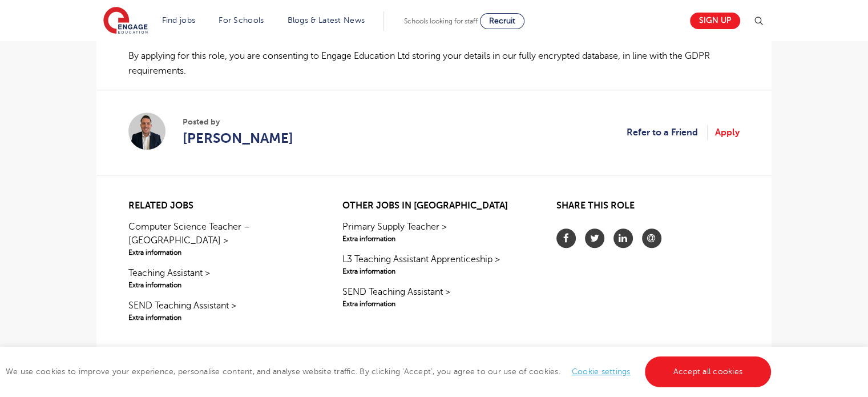  Describe the element at coordinates (502, 21) in the screenshot. I see `span: Recruit` at that location.